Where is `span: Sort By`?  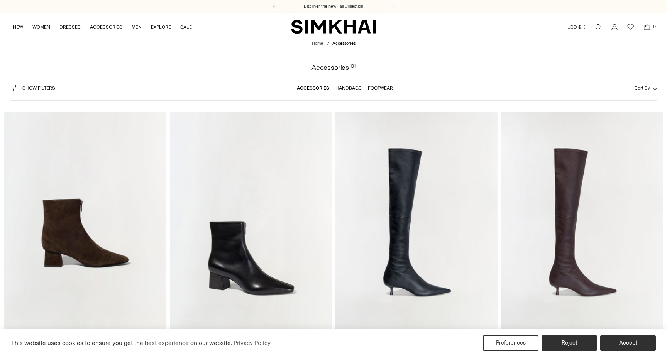 span: Sort By is located at coordinates (642, 88).